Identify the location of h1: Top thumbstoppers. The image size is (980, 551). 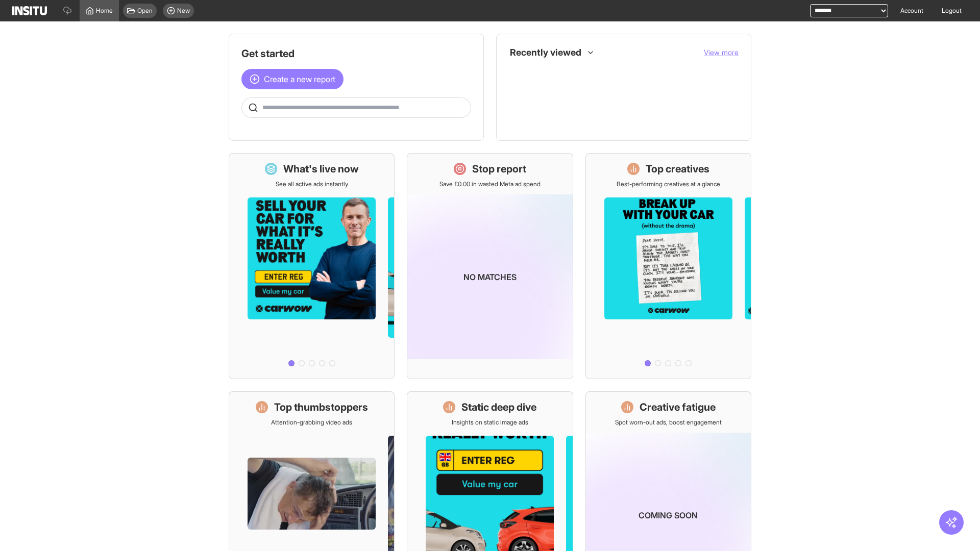
(321, 407).